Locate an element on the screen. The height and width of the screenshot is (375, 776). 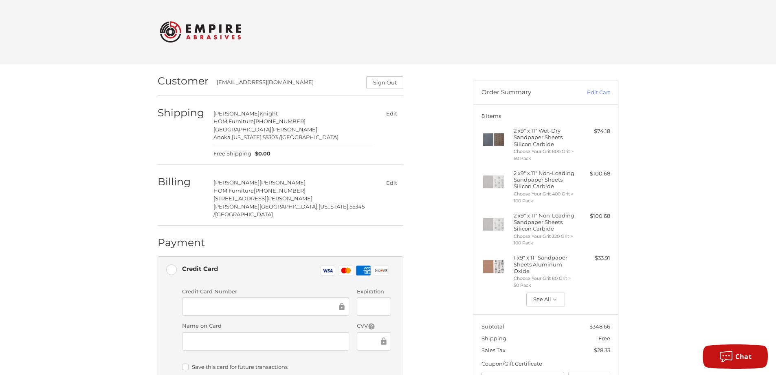
div: $33.91 is located at coordinates (594, 258).